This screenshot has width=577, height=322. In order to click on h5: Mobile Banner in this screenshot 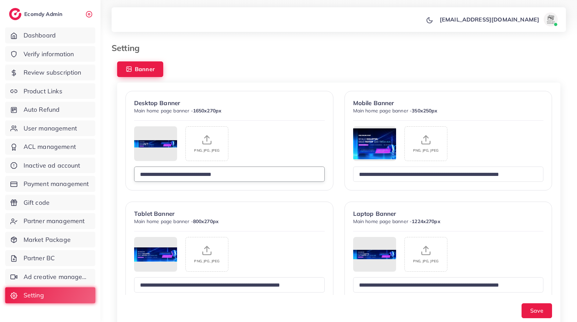, I will do `click(449, 103)`.